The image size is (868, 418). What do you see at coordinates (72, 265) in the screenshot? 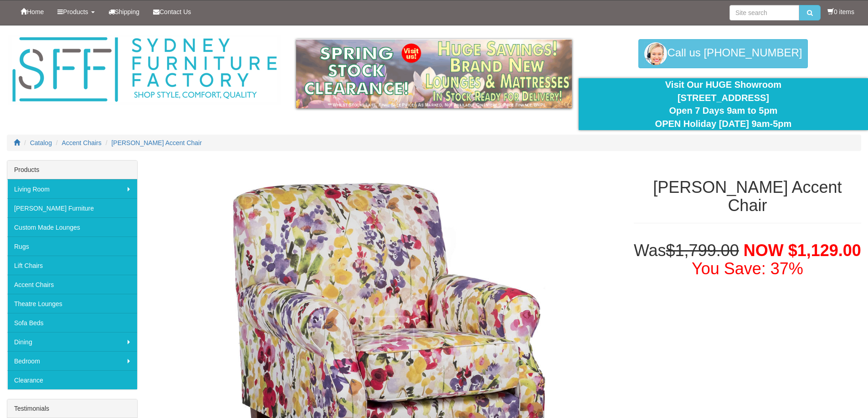
I see `a: Lift Chairs` at bounding box center [72, 265].